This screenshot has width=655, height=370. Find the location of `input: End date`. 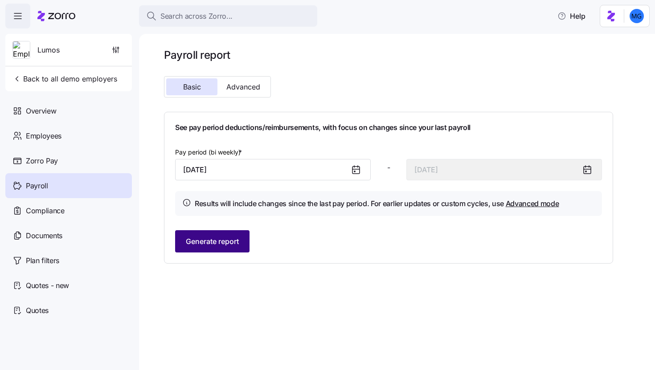

input: End date is located at coordinates (504, 170).